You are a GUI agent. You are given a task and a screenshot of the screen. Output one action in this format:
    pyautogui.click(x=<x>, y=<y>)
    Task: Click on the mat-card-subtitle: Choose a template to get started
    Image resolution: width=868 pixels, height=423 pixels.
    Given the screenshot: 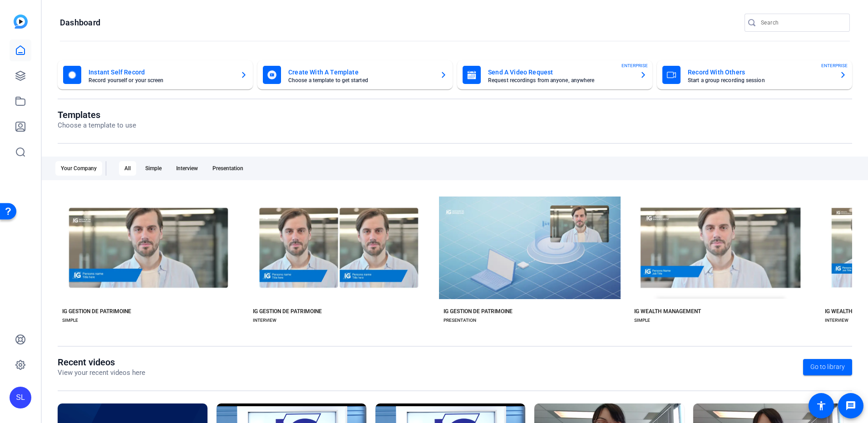 What is the action you would take?
    pyautogui.click(x=360, y=80)
    